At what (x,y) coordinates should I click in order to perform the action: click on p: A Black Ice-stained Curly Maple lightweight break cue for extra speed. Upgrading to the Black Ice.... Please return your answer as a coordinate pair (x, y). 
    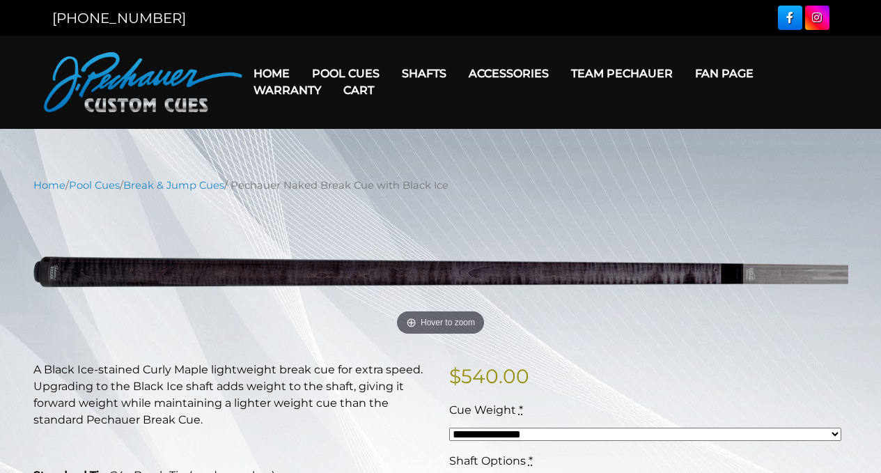
    Looking at the image, I should click on (233, 395).